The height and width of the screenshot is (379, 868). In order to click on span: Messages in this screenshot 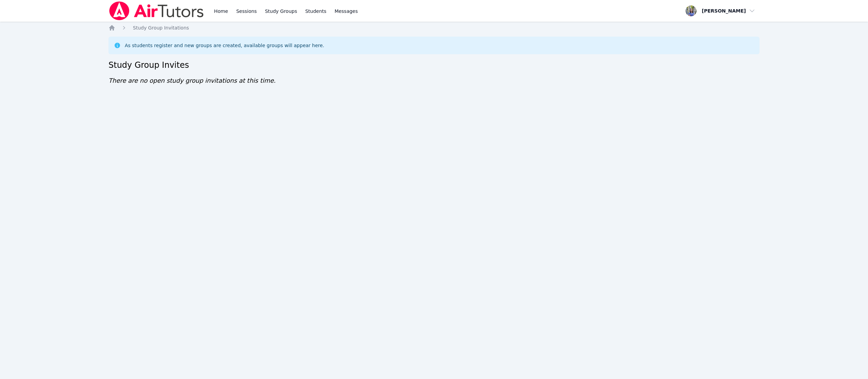, I will do `click(346, 11)`.